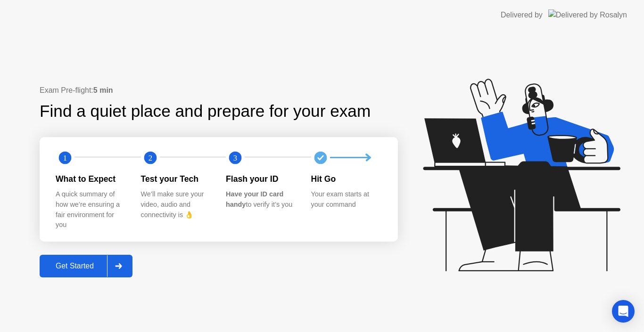  Describe the element at coordinates (91, 179) in the screenshot. I see `div: What to Expect` at that location.